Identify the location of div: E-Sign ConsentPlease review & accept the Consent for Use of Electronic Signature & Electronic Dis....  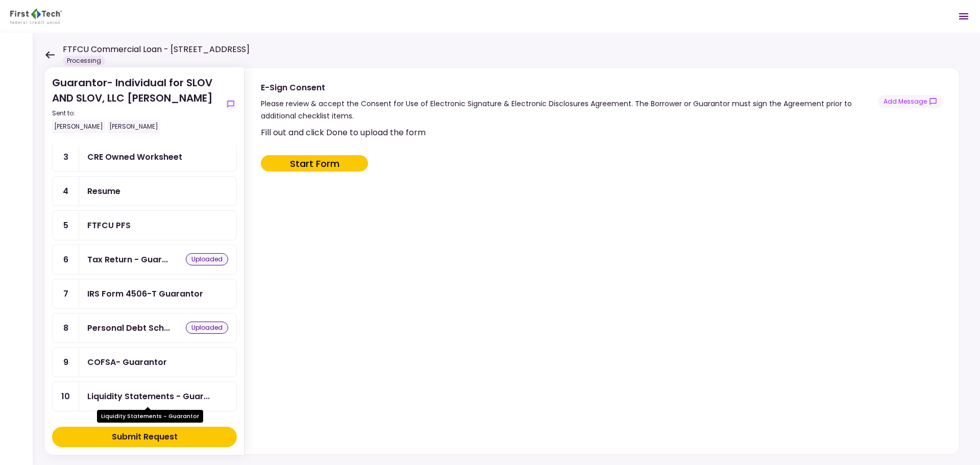
(602, 261).